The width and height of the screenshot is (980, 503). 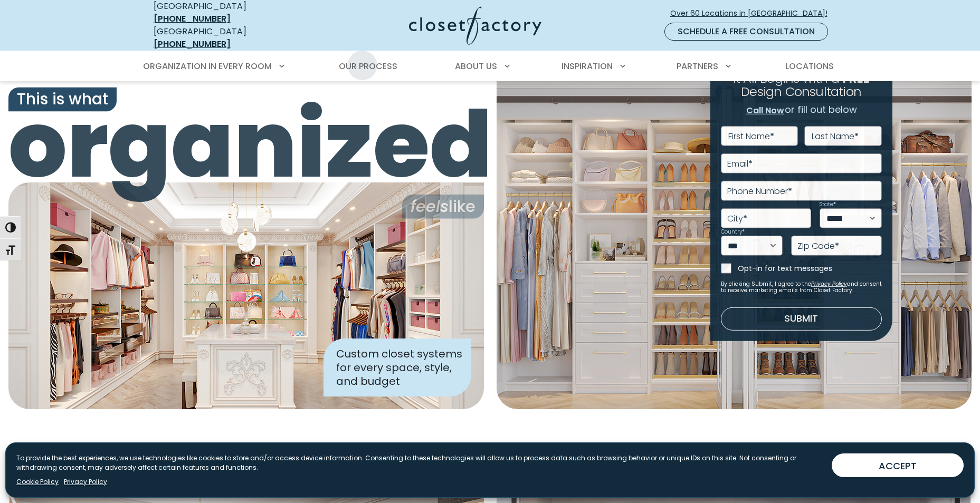 What do you see at coordinates (420, 463) in the screenshot?
I see `p: To provide the best experiences, we use technologies like cookies to store and/or access device i...` at bounding box center [420, 463].